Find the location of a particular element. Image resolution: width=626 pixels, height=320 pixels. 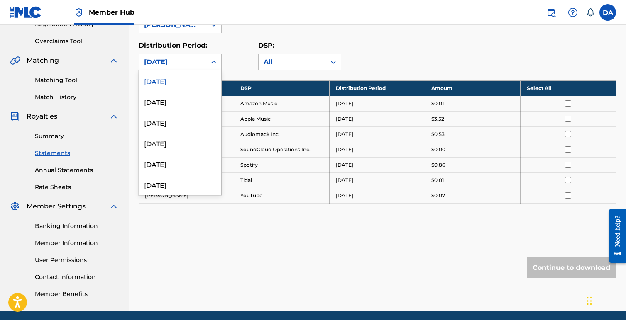

td: YouTube is located at coordinates (282, 195).